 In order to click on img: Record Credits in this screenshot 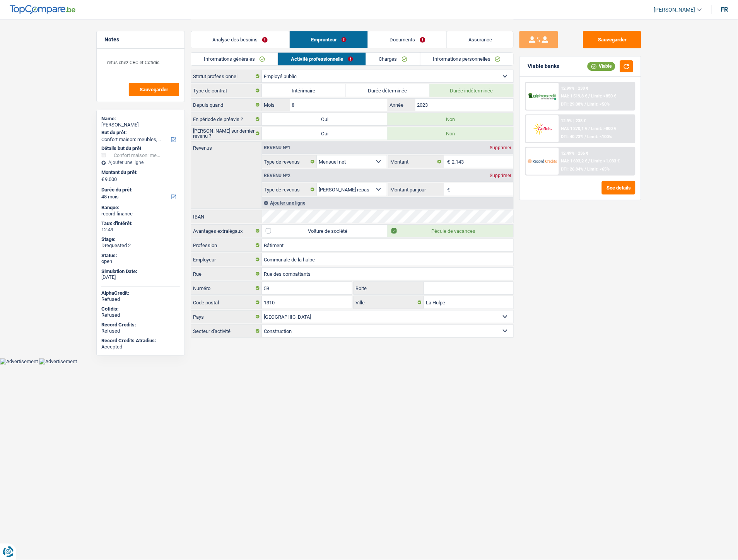, I will do `click(542, 161)`.